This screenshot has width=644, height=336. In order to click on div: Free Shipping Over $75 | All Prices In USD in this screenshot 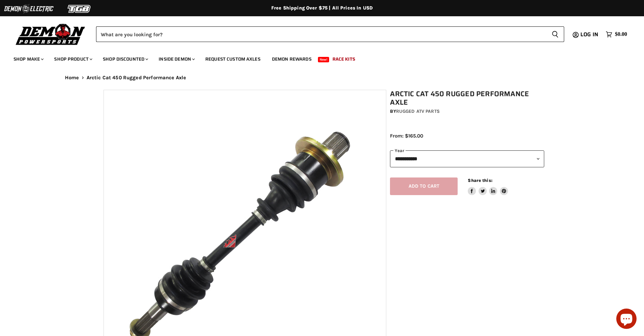, I will do `click(322, 8)`.